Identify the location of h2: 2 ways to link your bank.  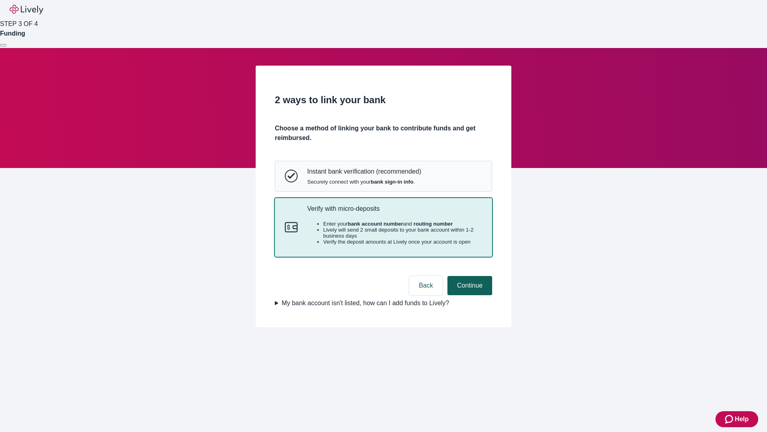
(384, 100).